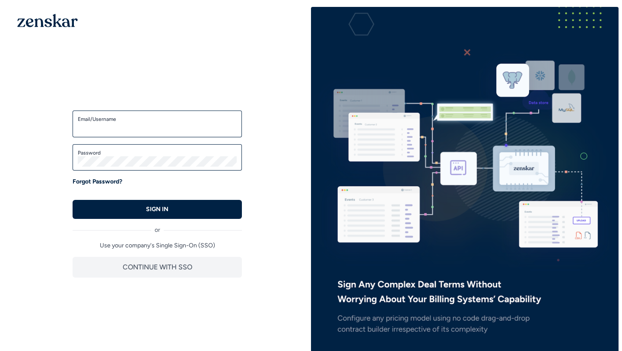 The width and height of the screenshot is (622, 351). What do you see at coordinates (157, 209) in the screenshot?
I see `button: SIGN IN` at bounding box center [157, 209].